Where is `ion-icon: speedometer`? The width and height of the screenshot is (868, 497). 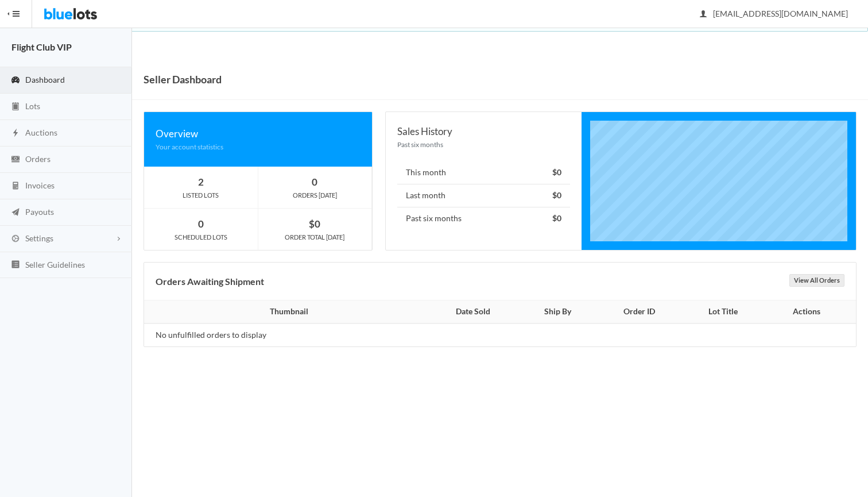 ion-icon: speedometer is located at coordinates (16, 80).